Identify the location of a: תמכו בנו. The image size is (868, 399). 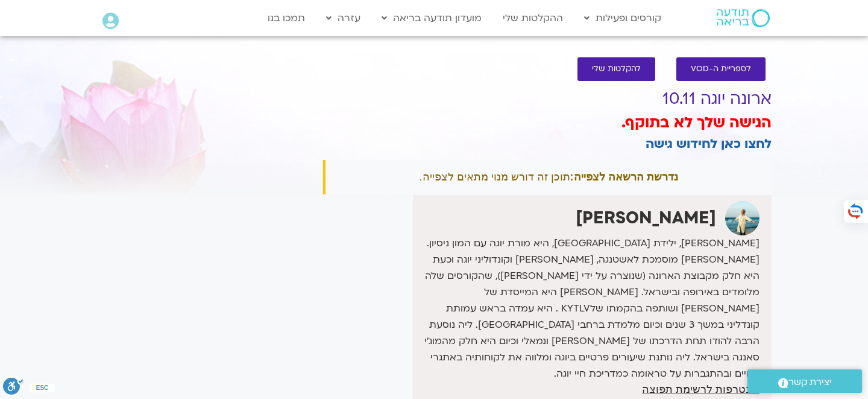
(287, 18).